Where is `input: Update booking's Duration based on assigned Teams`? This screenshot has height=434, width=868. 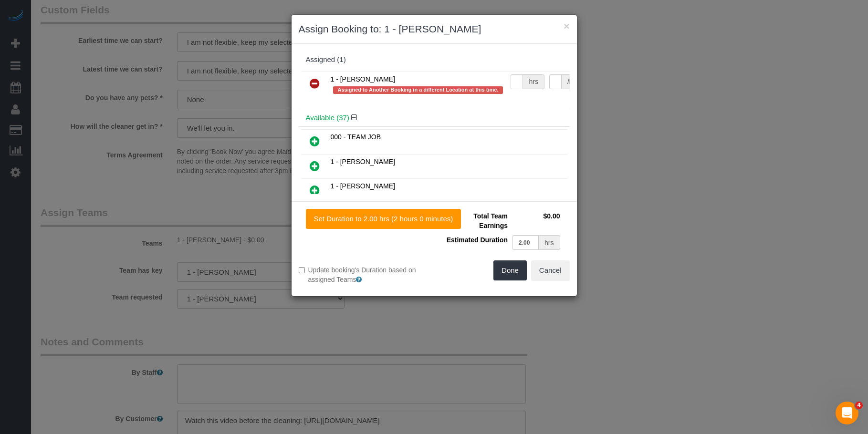 input: Update booking's Duration based on assigned Teams is located at coordinates (302, 270).